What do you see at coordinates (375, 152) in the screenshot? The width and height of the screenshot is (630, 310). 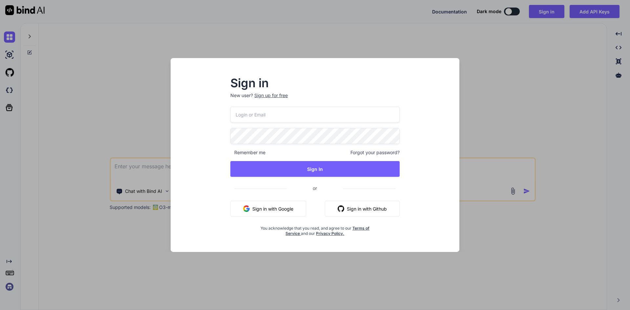 I see `span: Forgot your password?` at bounding box center [375, 152].